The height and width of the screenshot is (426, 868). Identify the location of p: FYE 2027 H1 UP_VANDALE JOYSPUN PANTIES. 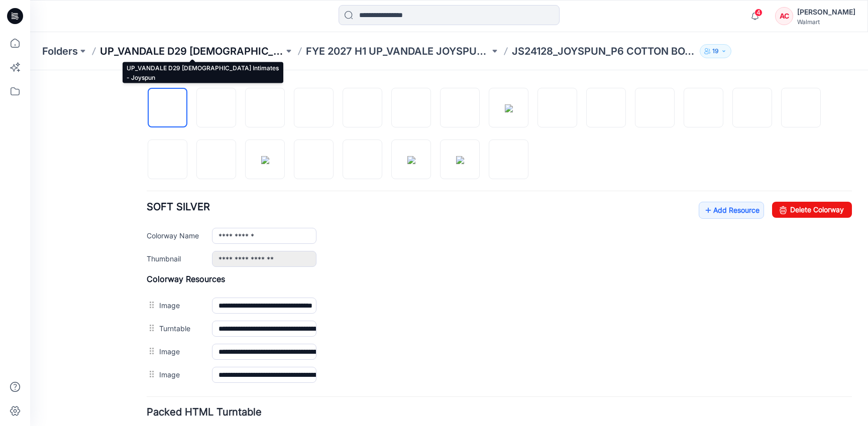
(397, 51).